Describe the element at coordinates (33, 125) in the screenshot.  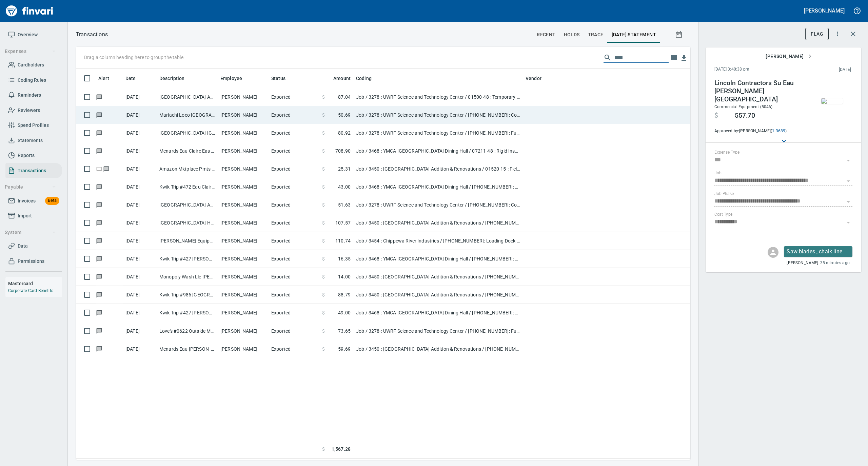
I see `a: Spend Profiles` at that location.